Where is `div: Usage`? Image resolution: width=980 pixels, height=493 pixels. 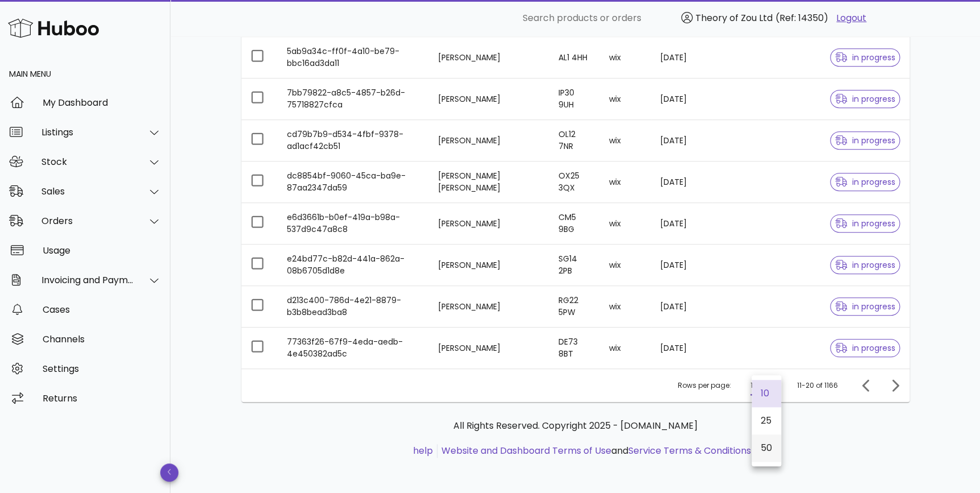 div: Usage is located at coordinates (102, 250).